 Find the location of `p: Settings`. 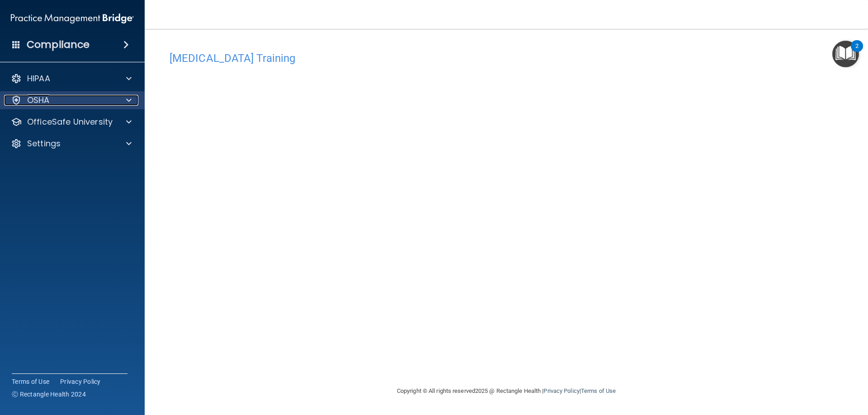

p: Settings is located at coordinates (44, 144).